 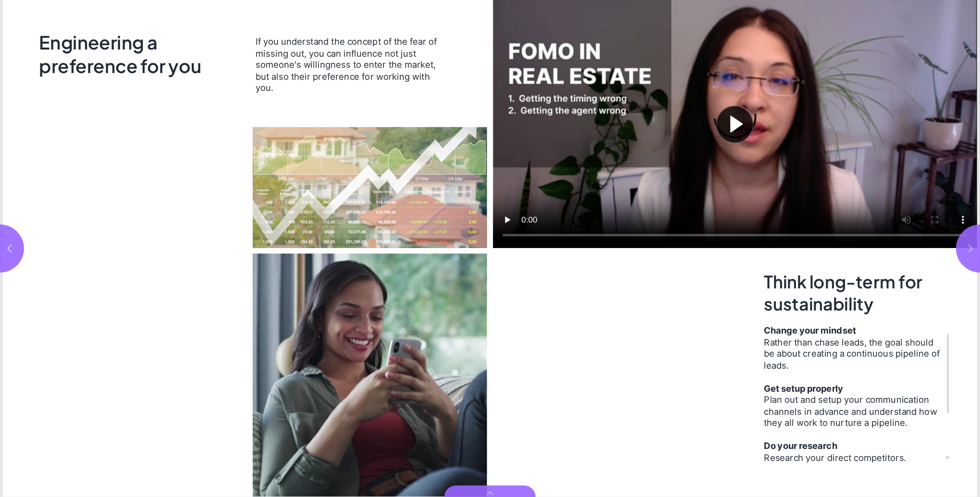 I want to click on span: If you understand the concept of the fear of missing out, you can influence not just someone's wi..., so click(x=350, y=65).